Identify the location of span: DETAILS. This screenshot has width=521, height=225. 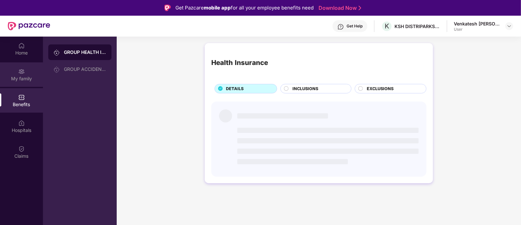
(235, 89).